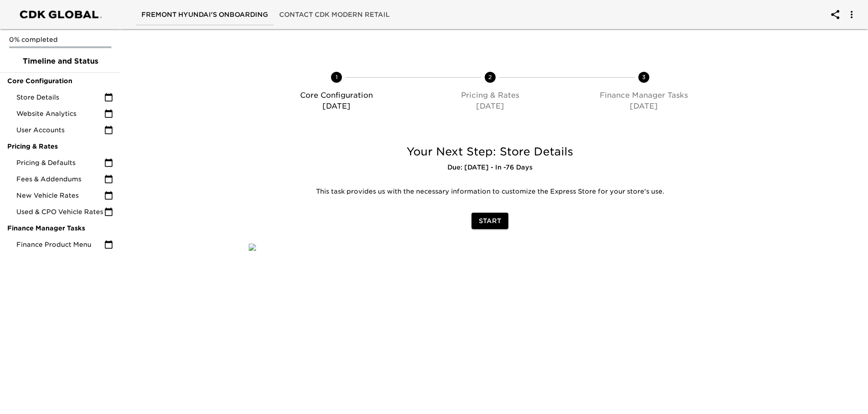 The height and width of the screenshot is (414, 868). Describe the element at coordinates (644, 77) in the screenshot. I see `text: 3` at that location.